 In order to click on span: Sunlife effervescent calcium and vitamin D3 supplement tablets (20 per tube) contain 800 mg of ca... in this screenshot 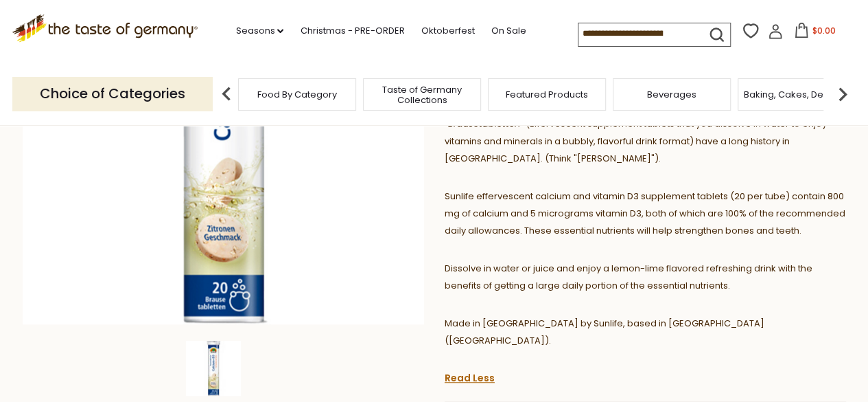, I will do `click(645, 213)`.